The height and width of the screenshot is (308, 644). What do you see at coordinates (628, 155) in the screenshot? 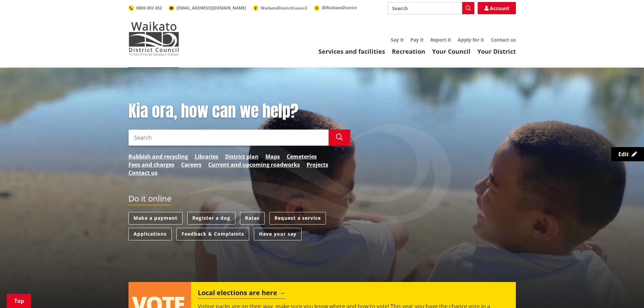
I see `a: Edit` at bounding box center [628, 155].